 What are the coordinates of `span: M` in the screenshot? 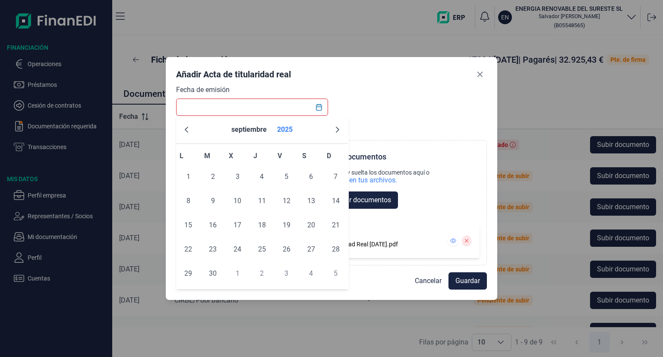 It's located at (207, 155).